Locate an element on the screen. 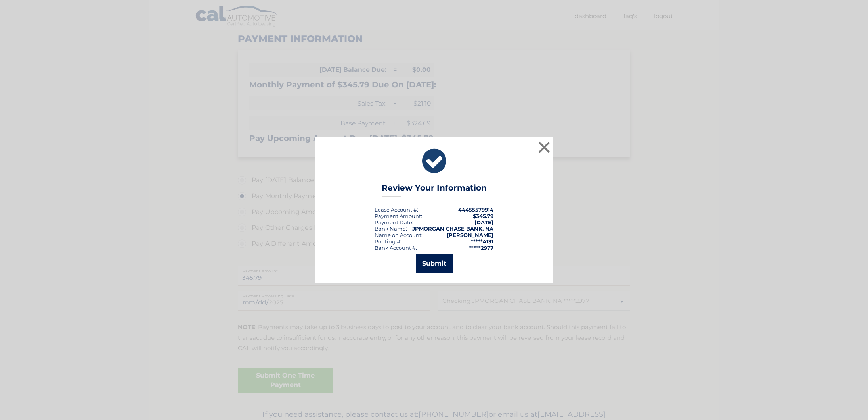  span: $345.79 is located at coordinates (483, 216).